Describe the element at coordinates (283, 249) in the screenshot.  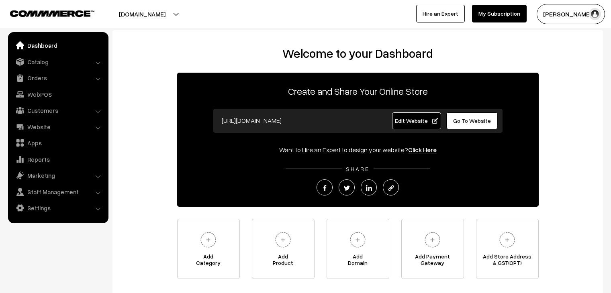
I see `a: AddProduct` at that location.